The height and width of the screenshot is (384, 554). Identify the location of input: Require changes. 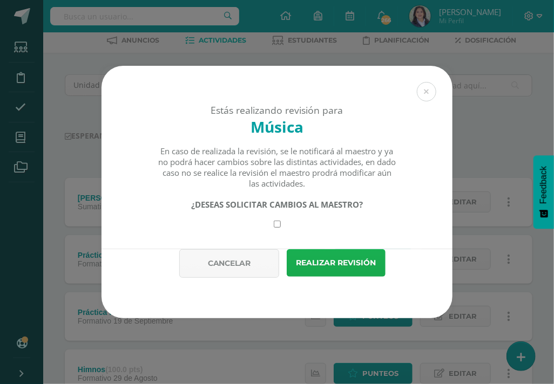
(277, 224).